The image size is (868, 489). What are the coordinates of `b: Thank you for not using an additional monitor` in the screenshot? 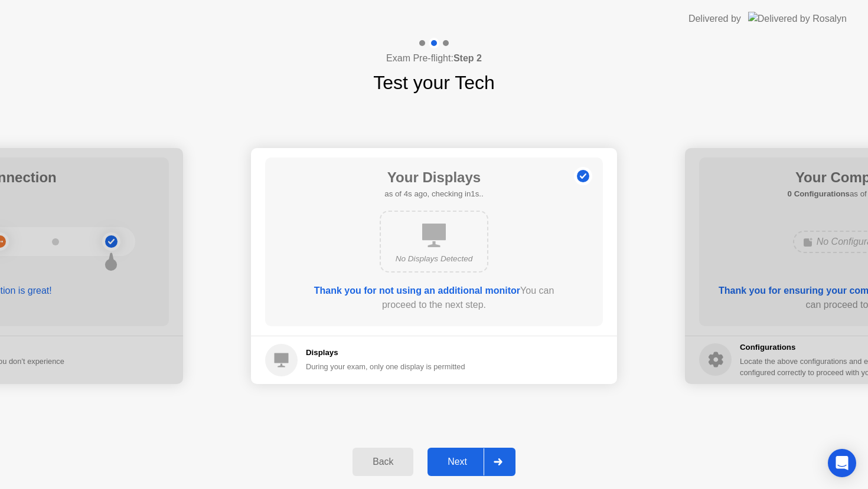 It's located at (417, 290).